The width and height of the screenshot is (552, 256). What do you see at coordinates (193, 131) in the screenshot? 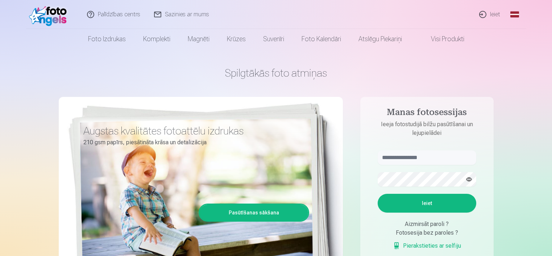
I see `h3: Augstas kvalitātes fotoattēlu izdrukas` at bounding box center [193, 131].